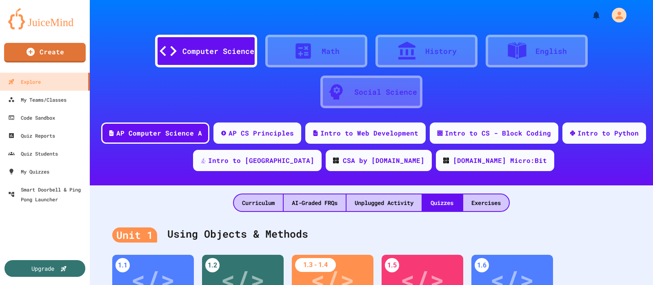 This screenshot has width=653, height=285. Describe the element at coordinates (31, 118) in the screenshot. I see `div: Code Sandbox` at that location.